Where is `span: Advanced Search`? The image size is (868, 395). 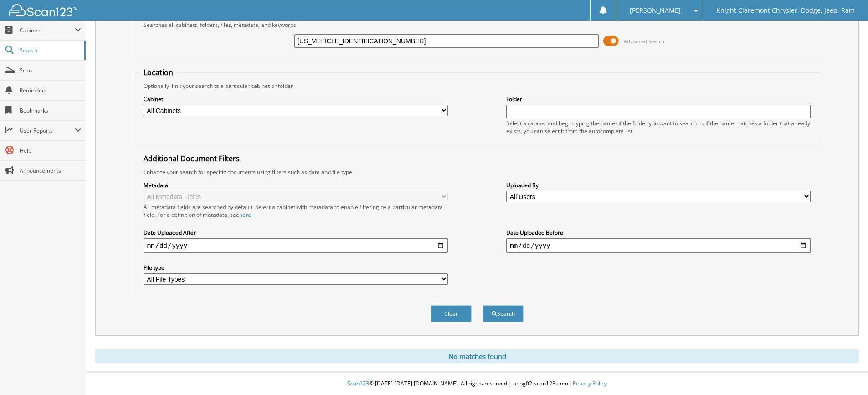 span: Advanced Search is located at coordinates (644, 41).